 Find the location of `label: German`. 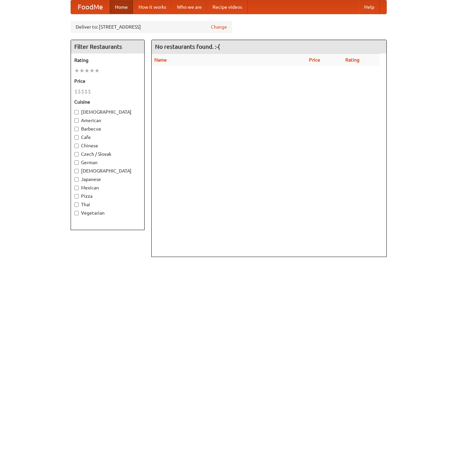

label: German is located at coordinates (107, 163).